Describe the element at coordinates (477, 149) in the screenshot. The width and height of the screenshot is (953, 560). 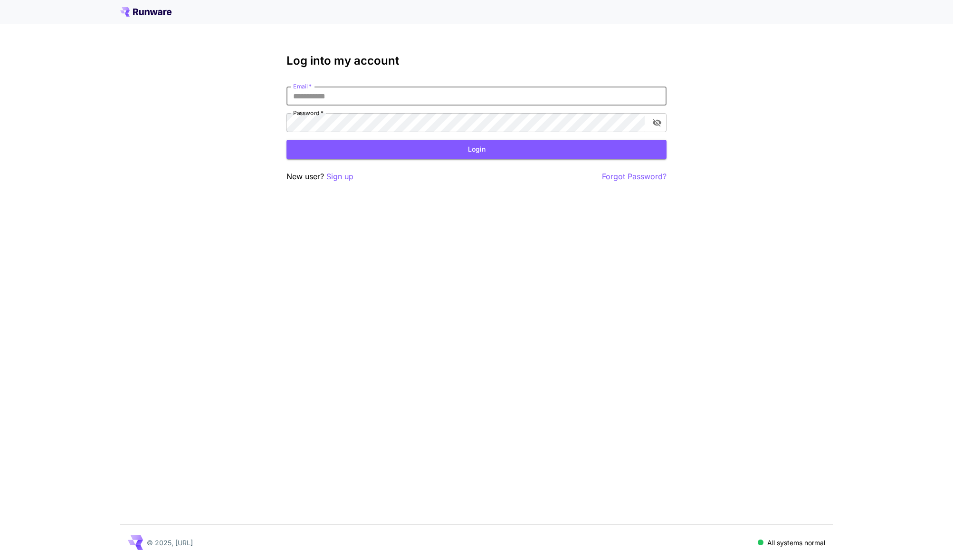
I see `button: Login` at that location.